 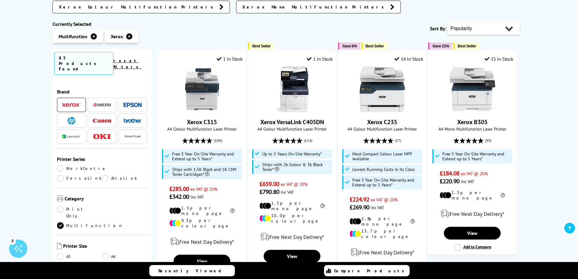 I want to click on a: AltaLink, so click(x=124, y=178).